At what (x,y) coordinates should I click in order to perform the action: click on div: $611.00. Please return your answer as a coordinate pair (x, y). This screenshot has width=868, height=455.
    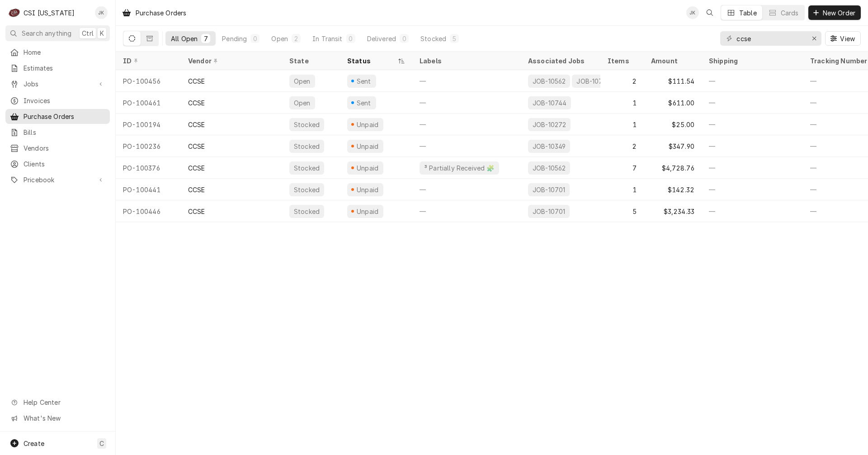
    Looking at the image, I should click on (673, 103).